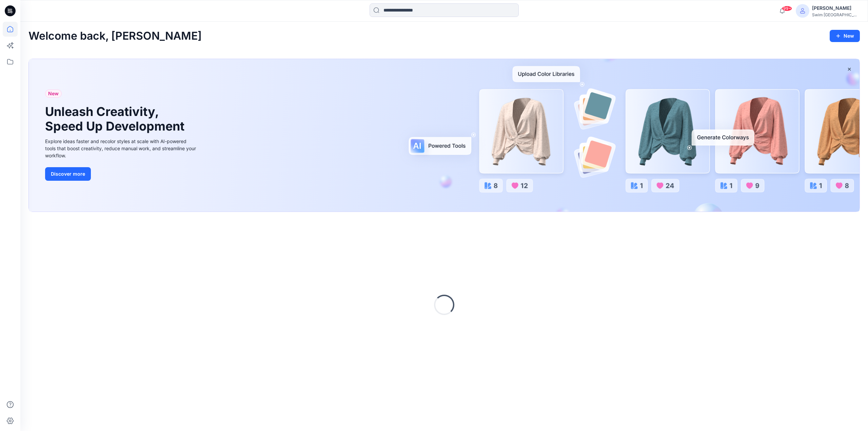  I want to click on div: Explore ideas faster and recolor styles at scale with AI-powered tools that boost creativity, red..., so click(121, 148).